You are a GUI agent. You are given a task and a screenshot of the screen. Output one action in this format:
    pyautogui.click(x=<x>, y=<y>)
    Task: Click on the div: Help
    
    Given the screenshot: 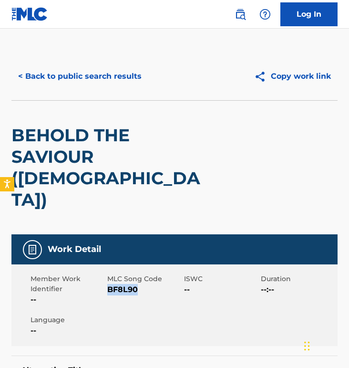 What is the action you would take?
    pyautogui.click(x=265, y=14)
    